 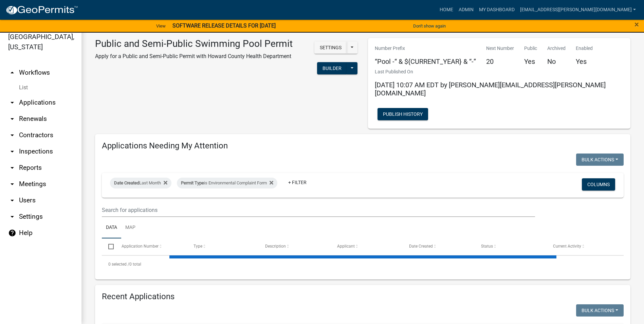 What do you see at coordinates (346, 246) in the screenshot?
I see `span: Applicant` at bounding box center [346, 246].